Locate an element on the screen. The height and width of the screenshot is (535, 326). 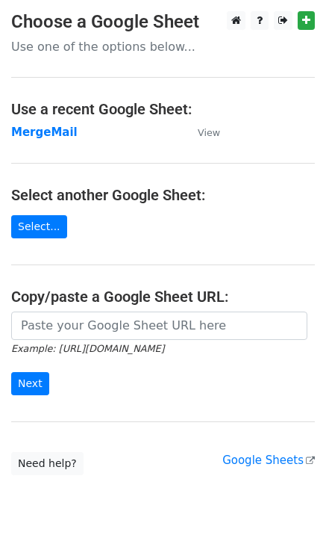
a: MergeMail is located at coordinates (44, 132).